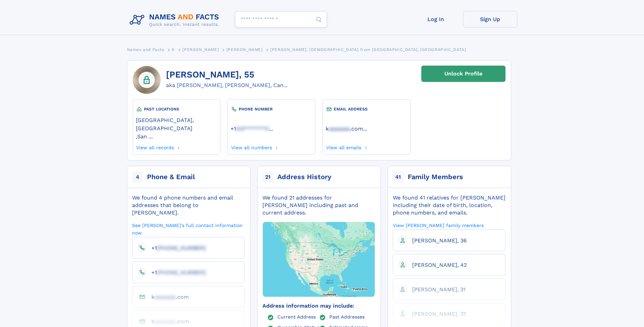  I want to click on a: San ..., so click(145, 136).